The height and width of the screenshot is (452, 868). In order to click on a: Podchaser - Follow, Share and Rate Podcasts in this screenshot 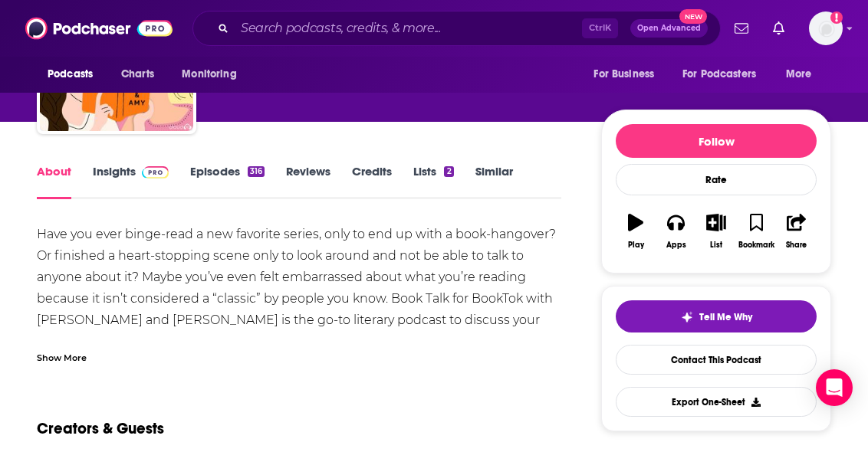, I will do `click(99, 28)`.